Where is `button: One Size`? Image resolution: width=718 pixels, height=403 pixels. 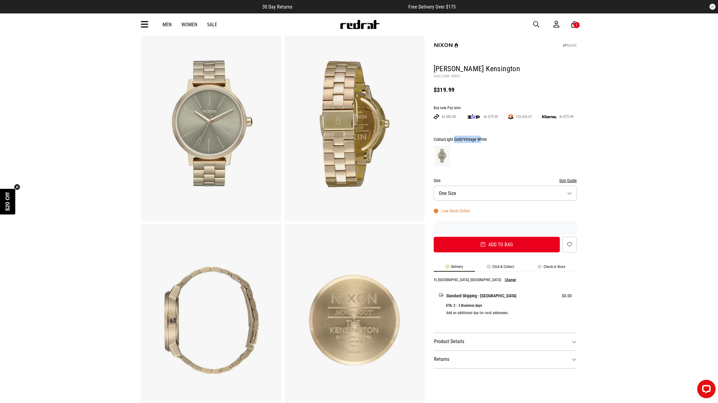 button: One Size is located at coordinates (506, 193).